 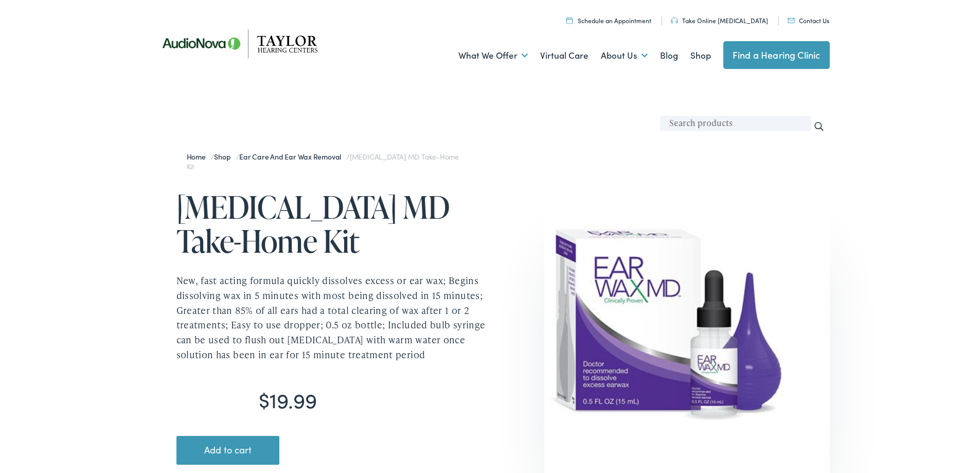 What do you see at coordinates (293, 156) in the screenshot?
I see `a: Ear Care and Ear Wax Removal` at bounding box center [293, 156].